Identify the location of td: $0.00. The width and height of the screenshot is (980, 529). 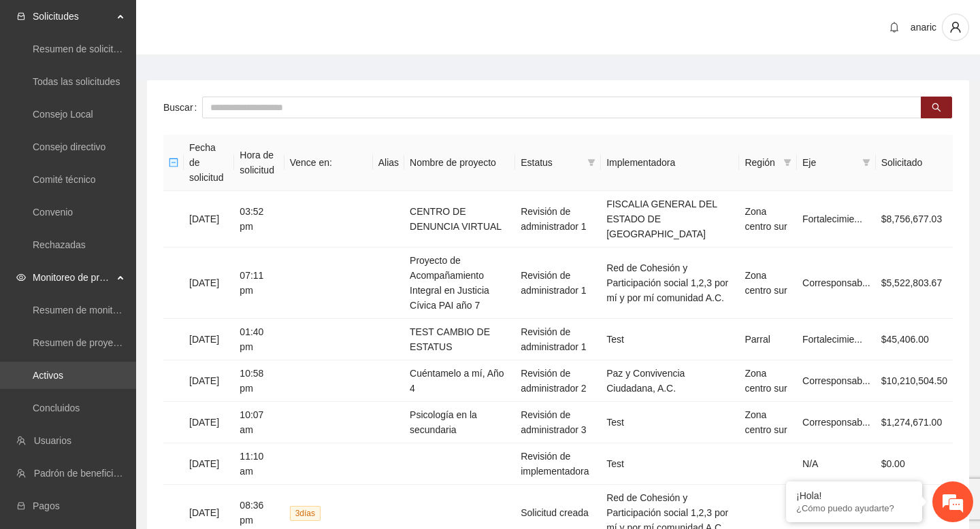
(914, 463).